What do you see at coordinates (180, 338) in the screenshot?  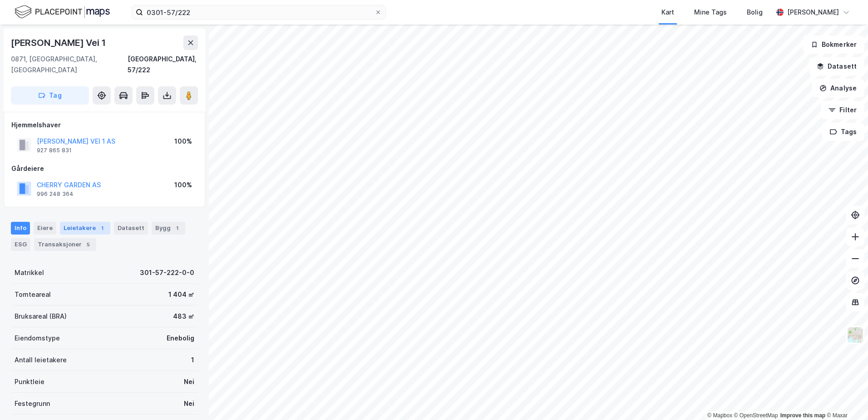 I see `div: Enebolig` at bounding box center [180, 338].